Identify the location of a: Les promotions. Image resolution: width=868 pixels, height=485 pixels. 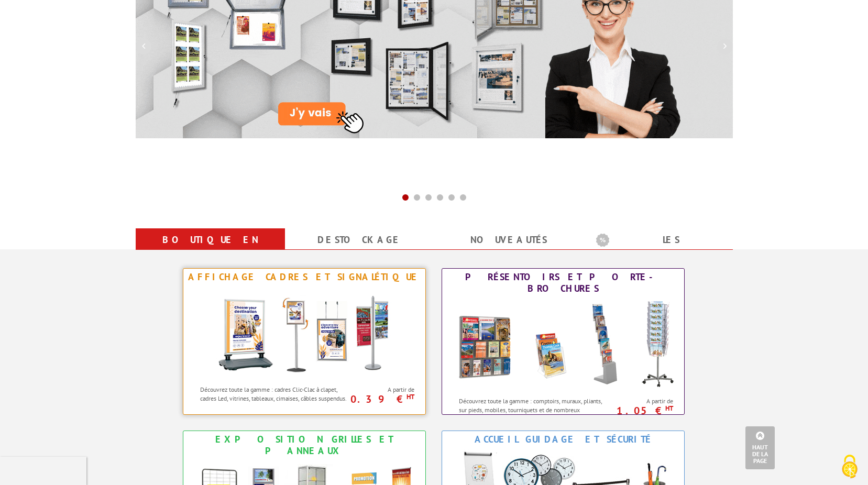
(658, 249).